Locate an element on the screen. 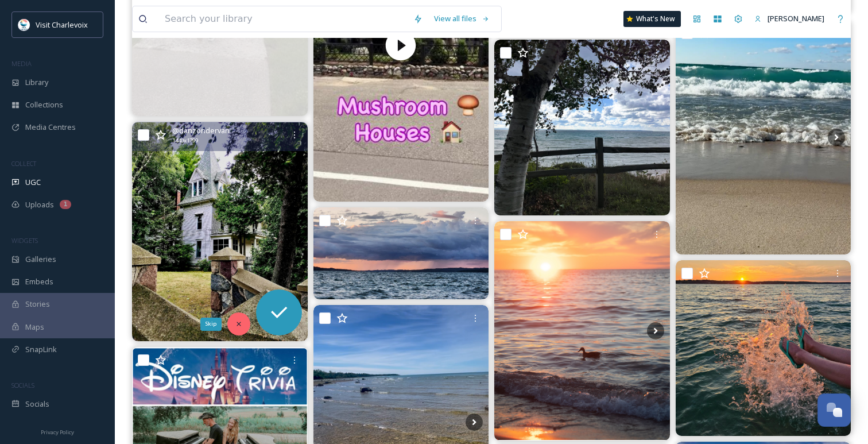 This screenshot has height=444, width=868. img: Windy waves of September are brewing 🌊 And the leaves are starting their thing here in Charlevoix... is located at coordinates (763, 137).